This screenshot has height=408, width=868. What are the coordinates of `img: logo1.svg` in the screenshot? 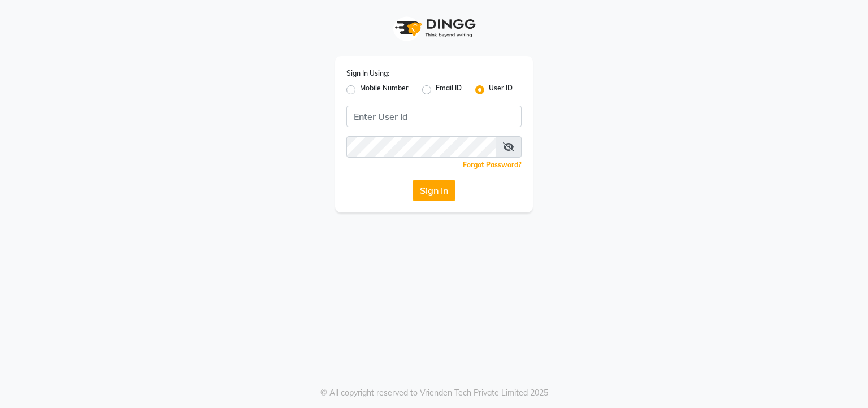 It's located at (434, 28).